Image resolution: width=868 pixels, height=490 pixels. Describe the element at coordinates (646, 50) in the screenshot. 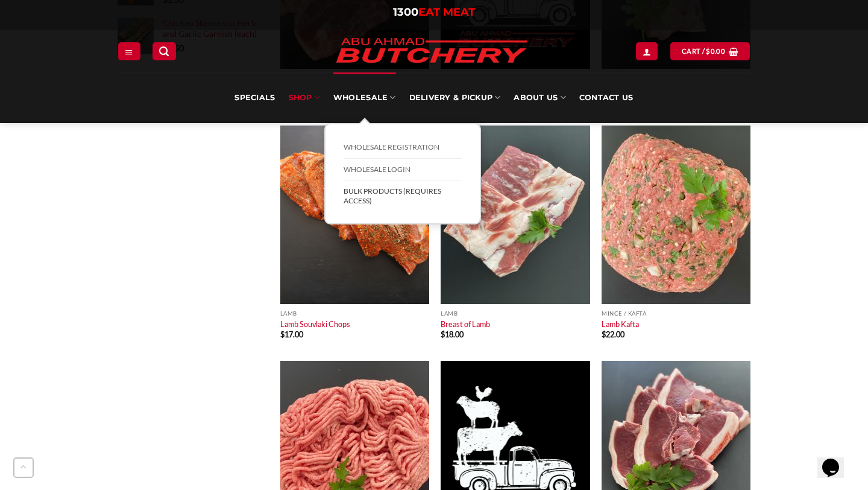

I see `a: Login` at that location.